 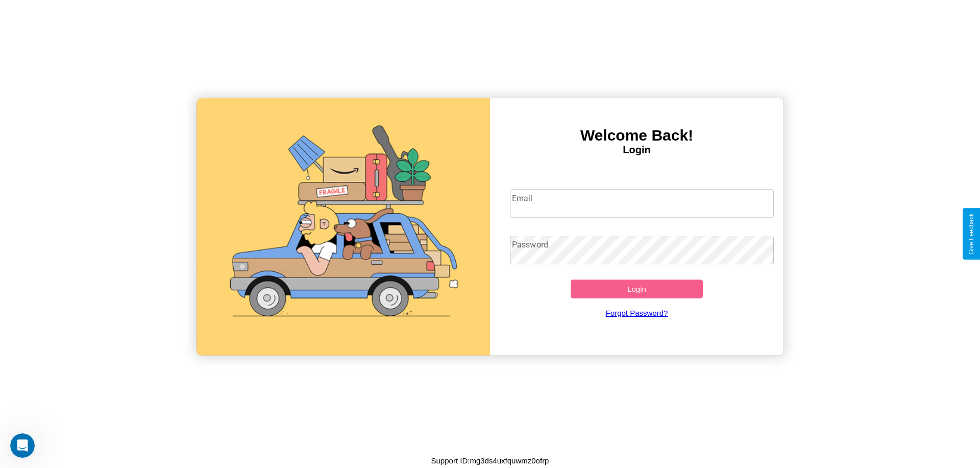 What do you see at coordinates (971, 234) in the screenshot?
I see `div: Give Feedback` at bounding box center [971, 234].